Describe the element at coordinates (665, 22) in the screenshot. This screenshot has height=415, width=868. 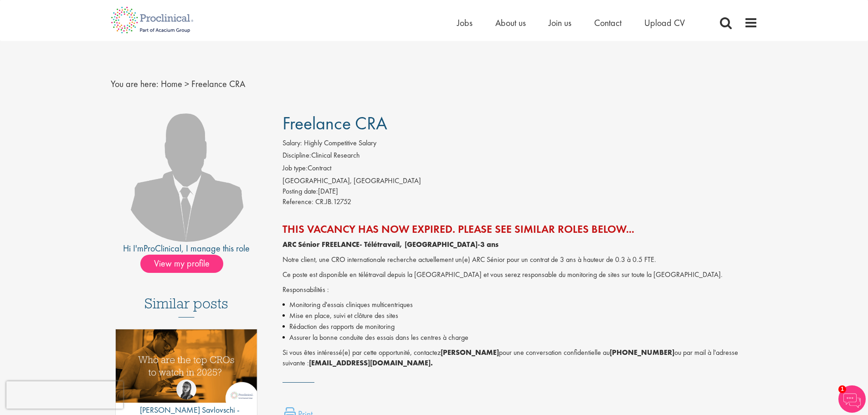
I see `span: Upload CV` at that location.